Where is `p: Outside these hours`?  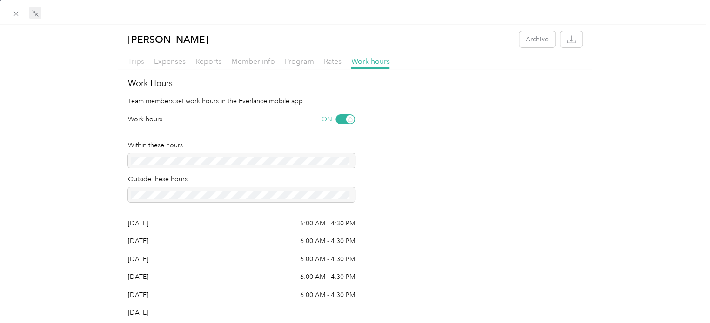 p: Outside these hours is located at coordinates (241, 179).